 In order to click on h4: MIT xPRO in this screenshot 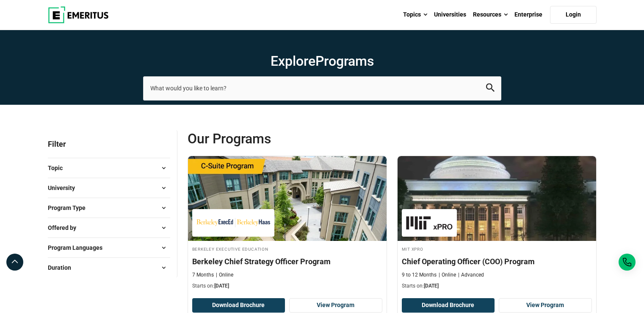, I will do `click(497, 249)`.